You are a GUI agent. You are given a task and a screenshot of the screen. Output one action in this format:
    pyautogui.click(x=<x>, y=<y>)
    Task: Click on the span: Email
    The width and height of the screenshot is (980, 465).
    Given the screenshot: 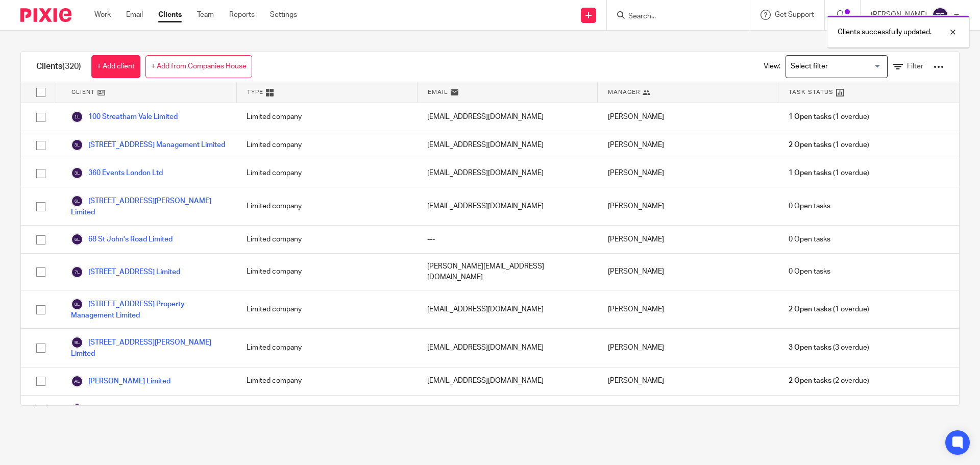 What is the action you would take?
    pyautogui.click(x=438, y=92)
    